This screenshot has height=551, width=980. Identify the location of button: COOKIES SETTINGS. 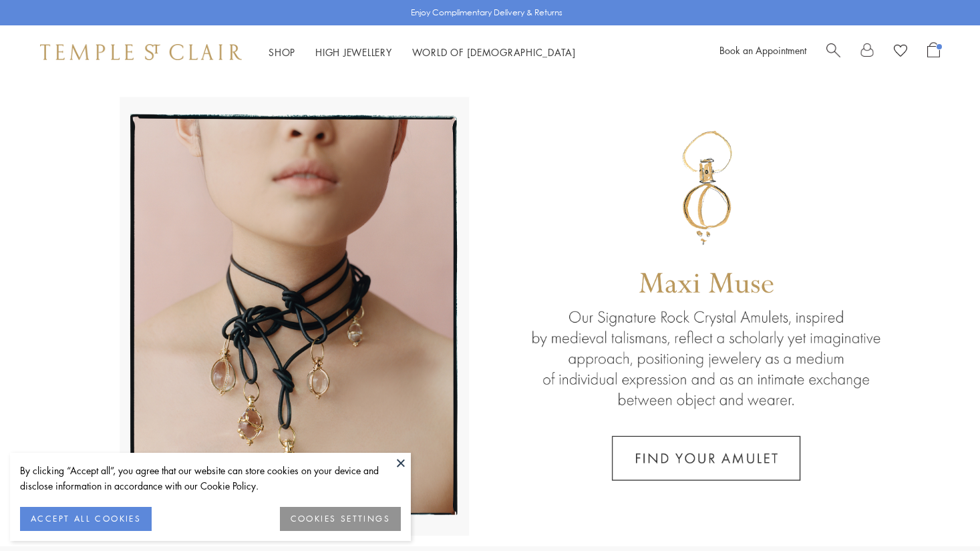
(340, 518).